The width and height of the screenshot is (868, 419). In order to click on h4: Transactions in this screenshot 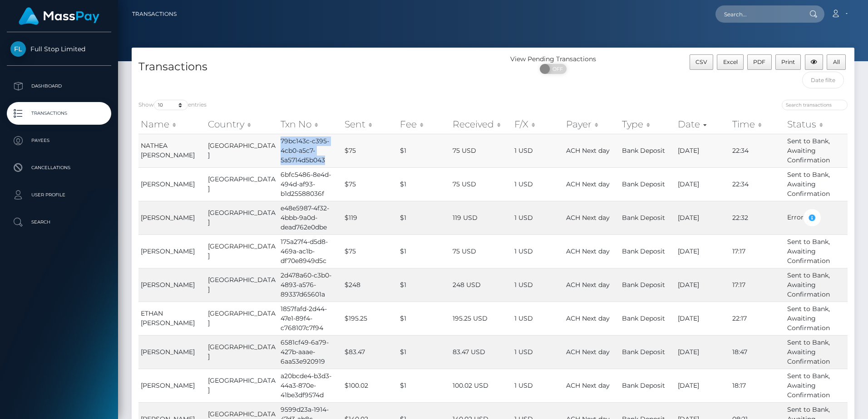, I will do `click(312, 66)`.